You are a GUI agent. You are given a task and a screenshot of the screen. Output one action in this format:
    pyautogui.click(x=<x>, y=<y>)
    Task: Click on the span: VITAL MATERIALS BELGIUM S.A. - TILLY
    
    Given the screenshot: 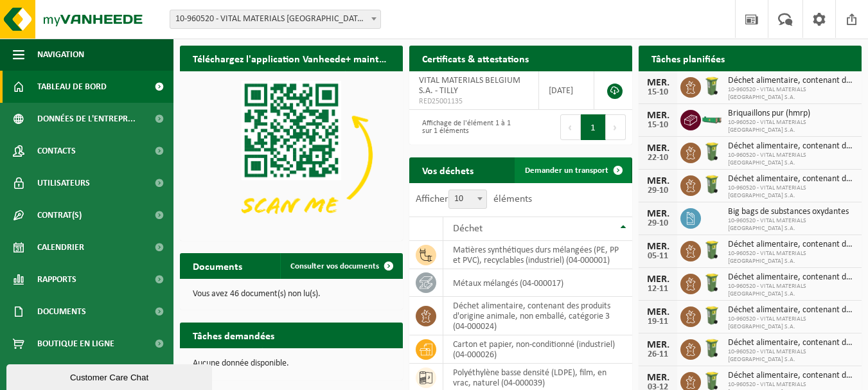 What is the action you would take?
    pyautogui.click(x=469, y=86)
    